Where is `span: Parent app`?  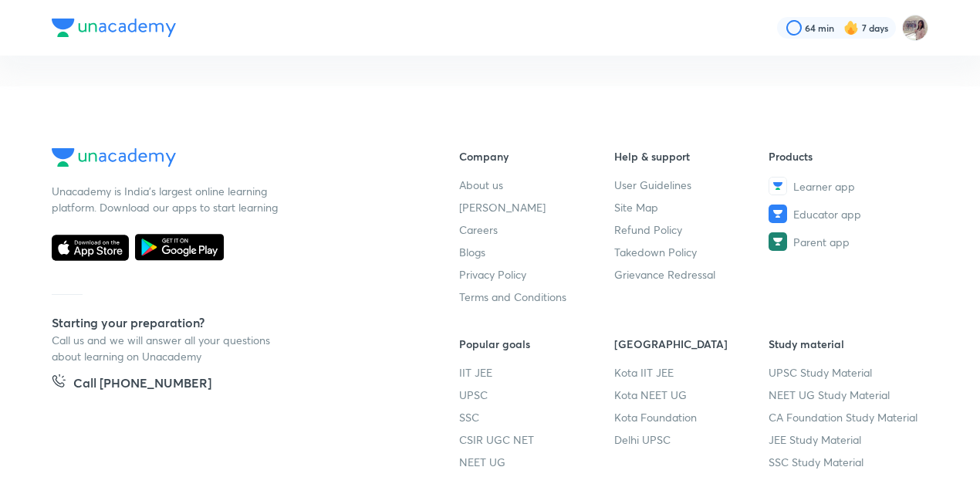 span: Parent app is located at coordinates (821, 241).